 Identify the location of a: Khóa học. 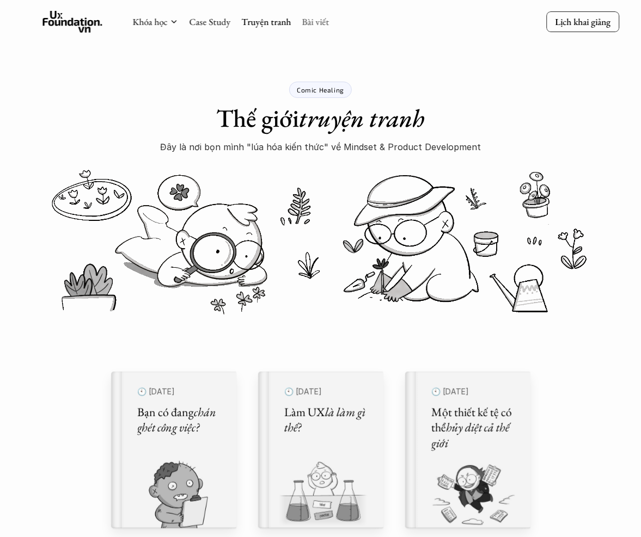
(150, 22).